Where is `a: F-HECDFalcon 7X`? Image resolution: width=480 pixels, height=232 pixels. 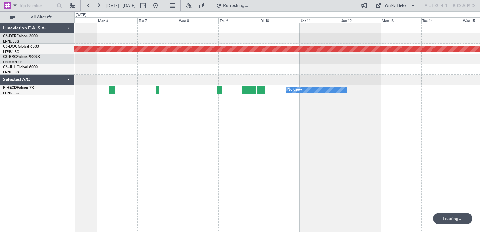 a: F-HECDFalcon 7X is located at coordinates (18, 88).